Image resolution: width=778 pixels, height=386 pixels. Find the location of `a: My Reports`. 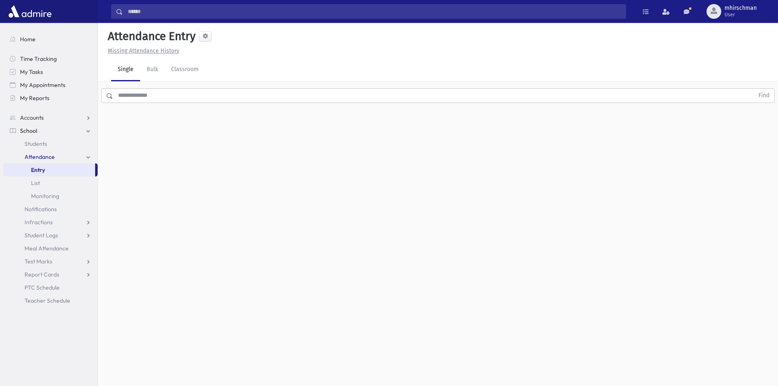

a: My Reports is located at coordinates (50, 98).